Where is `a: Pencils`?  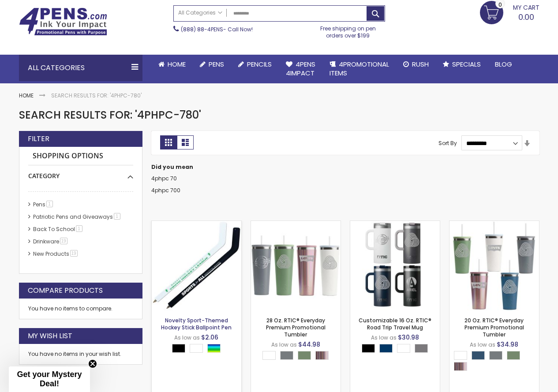
a: Pencils is located at coordinates (255, 65).